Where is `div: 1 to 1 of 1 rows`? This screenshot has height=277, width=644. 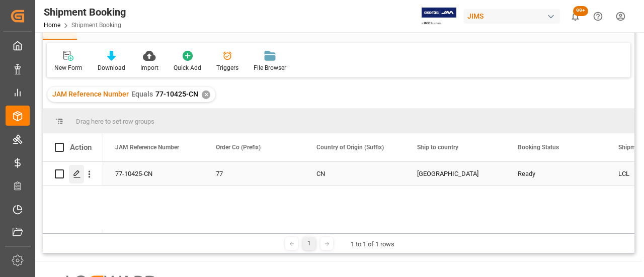 div: 1 to 1 of 1 rows is located at coordinates (372, 244).